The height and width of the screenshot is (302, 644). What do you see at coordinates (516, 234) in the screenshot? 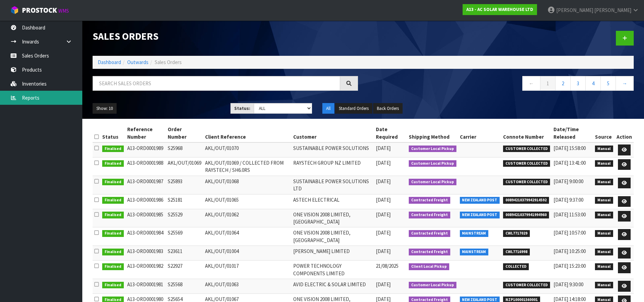
I see `span: CWL7717029` at bounding box center [516, 234].